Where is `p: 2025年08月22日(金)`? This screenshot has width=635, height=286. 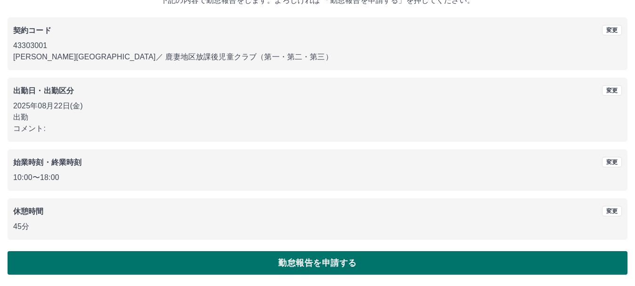 p: 2025年08月22日(金) is located at coordinates (317, 106).